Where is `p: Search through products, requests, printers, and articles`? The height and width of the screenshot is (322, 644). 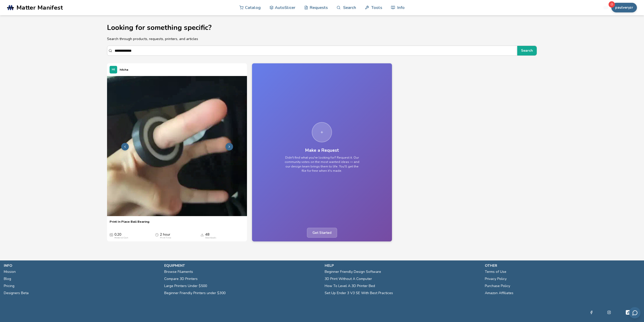
p: Search through products, requests, printers, and articles is located at coordinates (322, 39).